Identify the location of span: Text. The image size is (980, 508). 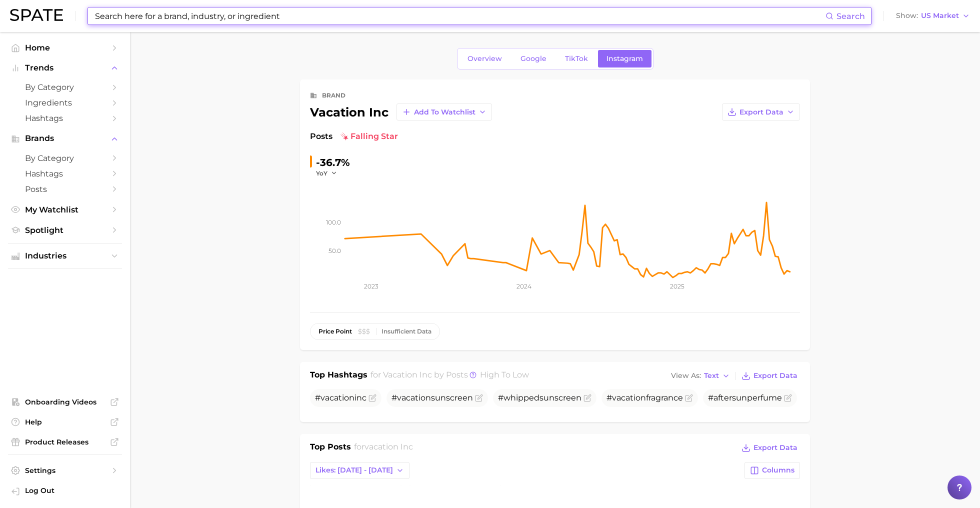
(711, 376).